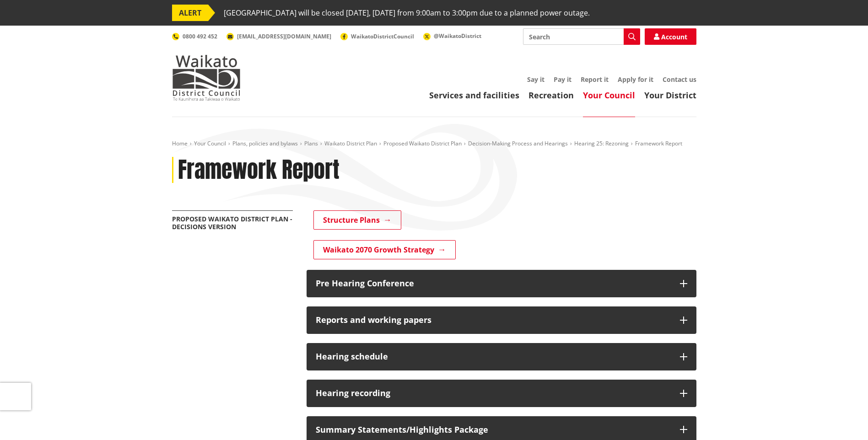 The image size is (868, 440). What do you see at coordinates (658, 143) in the screenshot?
I see `span: Framework Report` at bounding box center [658, 143].